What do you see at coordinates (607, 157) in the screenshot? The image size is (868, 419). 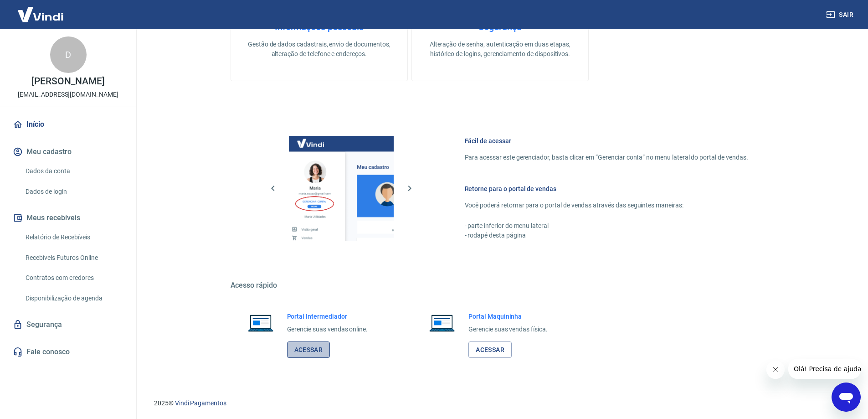 I see `p: Para acessar este gerenciador, basta clicar em “Gerenciar conta” no menu lateral do portal de ven...` at bounding box center [607, 157].